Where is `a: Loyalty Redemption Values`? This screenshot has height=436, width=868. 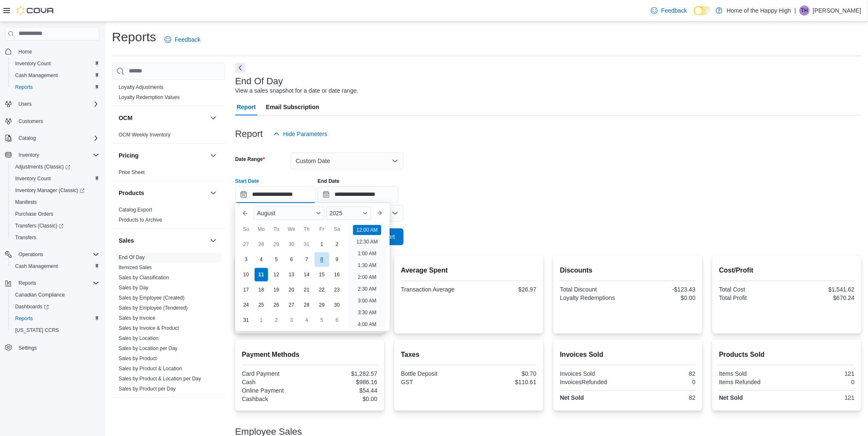 a: Loyalty Redemption Values is located at coordinates (149, 97).